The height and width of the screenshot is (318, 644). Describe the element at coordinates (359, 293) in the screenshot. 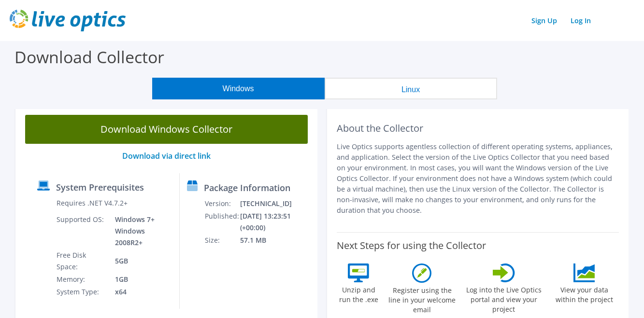

I see `label: Unzip and run the .exe` at that location.